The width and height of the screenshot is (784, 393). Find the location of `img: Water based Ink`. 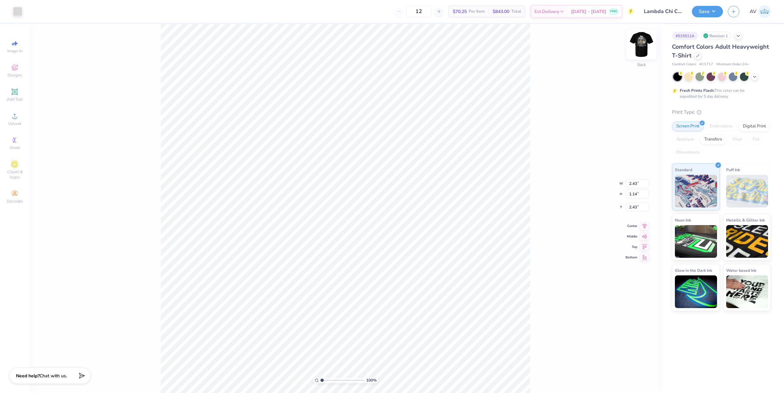

img: Water based Ink is located at coordinates (747, 292).